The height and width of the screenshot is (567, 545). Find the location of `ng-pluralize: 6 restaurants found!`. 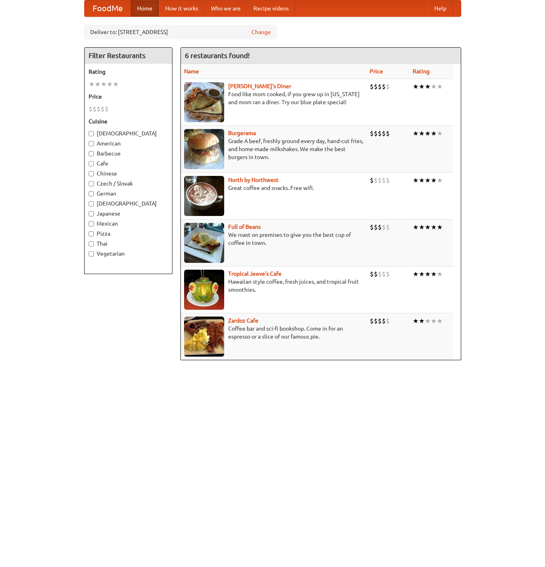

ng-pluralize: 6 restaurants found! is located at coordinates (217, 55).